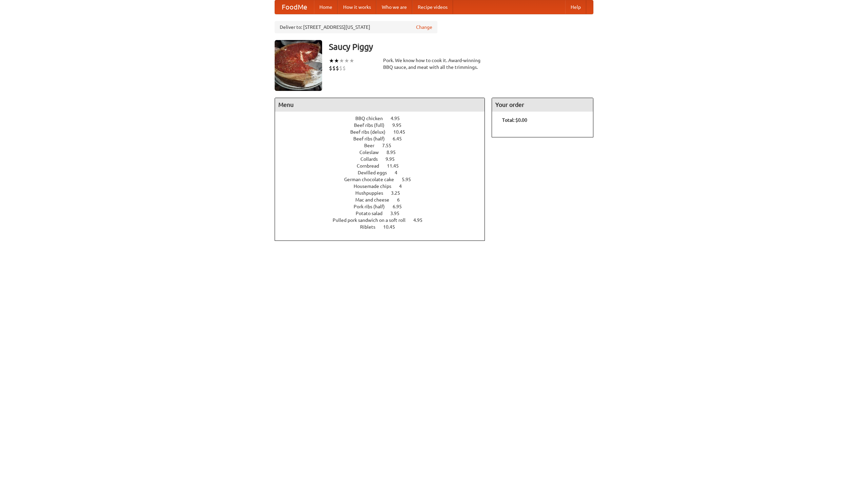 This screenshot has width=868, height=480. Describe the element at coordinates (384, 186) in the screenshot. I see `a: Housemade chips 4` at that location.